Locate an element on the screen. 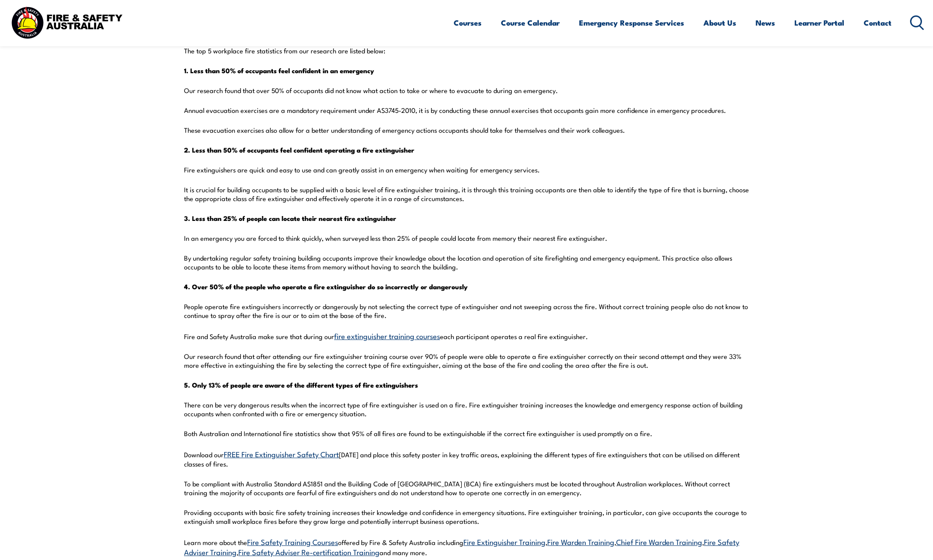  strong: 2. Less than 50% of occupants feel confident operating a fire extinguisher is located at coordinates (299, 149).